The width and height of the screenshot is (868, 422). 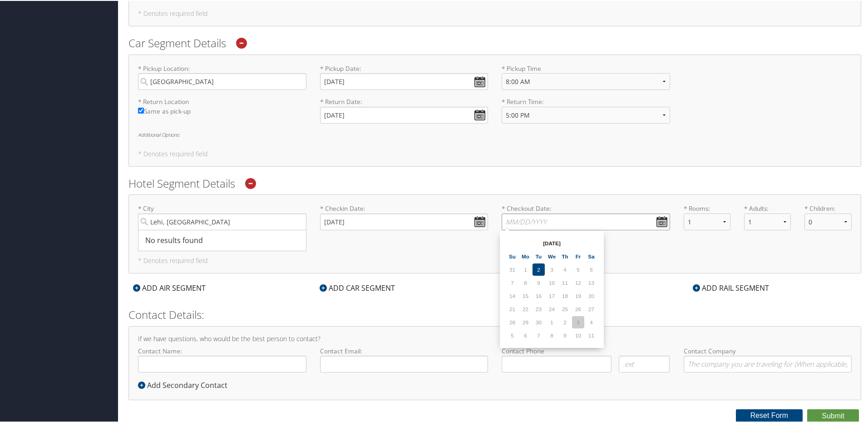 I want to click on button: Submit, so click(x=833, y=415).